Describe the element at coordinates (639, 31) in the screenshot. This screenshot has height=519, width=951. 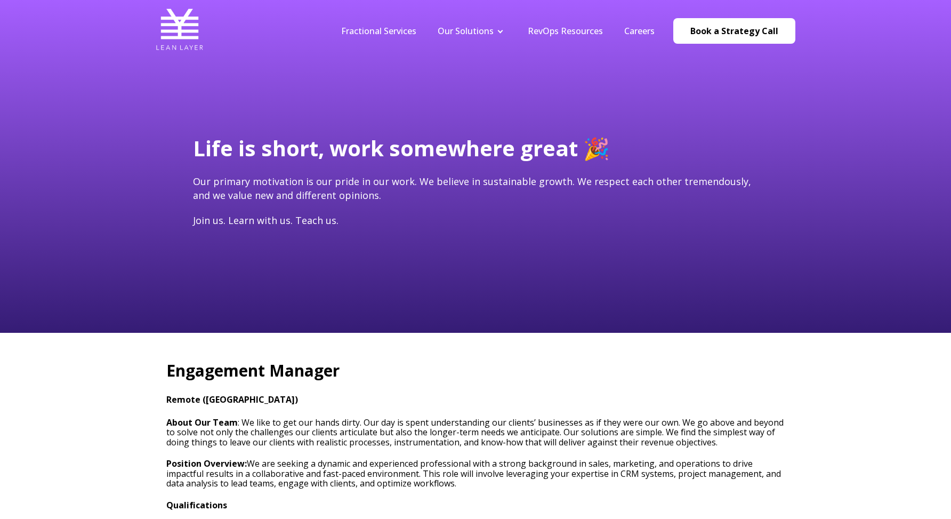
I see `a: Careers` at that location.